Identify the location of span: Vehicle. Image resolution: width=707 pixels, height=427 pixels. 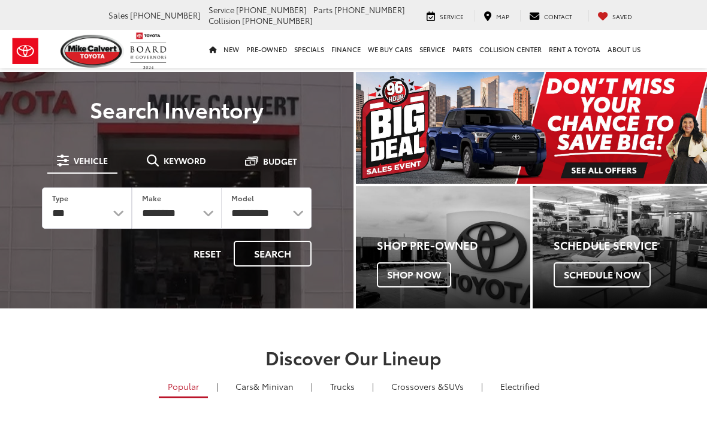
(90, 161).